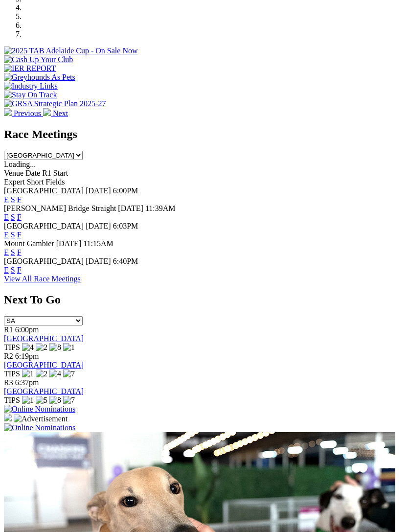  Describe the element at coordinates (29, 243) in the screenshot. I see `span: Mount Gambier` at that location.